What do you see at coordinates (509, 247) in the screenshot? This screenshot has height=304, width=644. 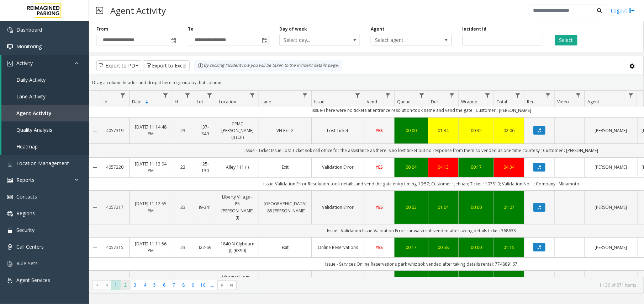 I see `div: 01:15` at bounding box center [509, 247].